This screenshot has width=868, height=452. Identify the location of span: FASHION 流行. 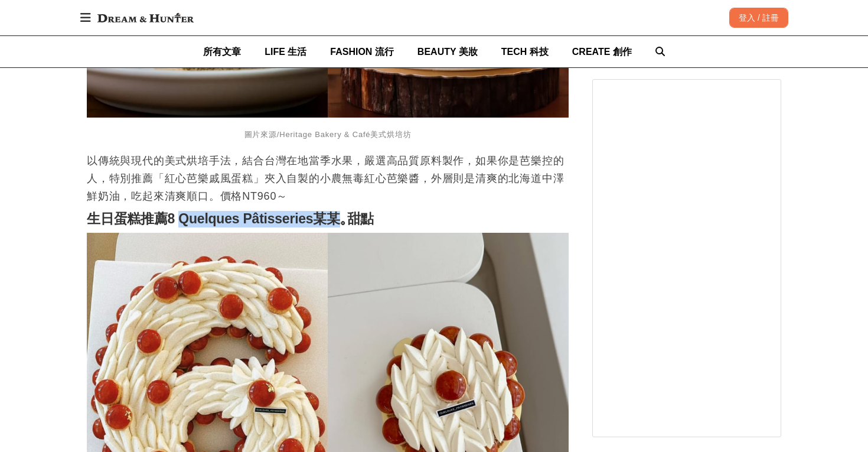
(362, 51).